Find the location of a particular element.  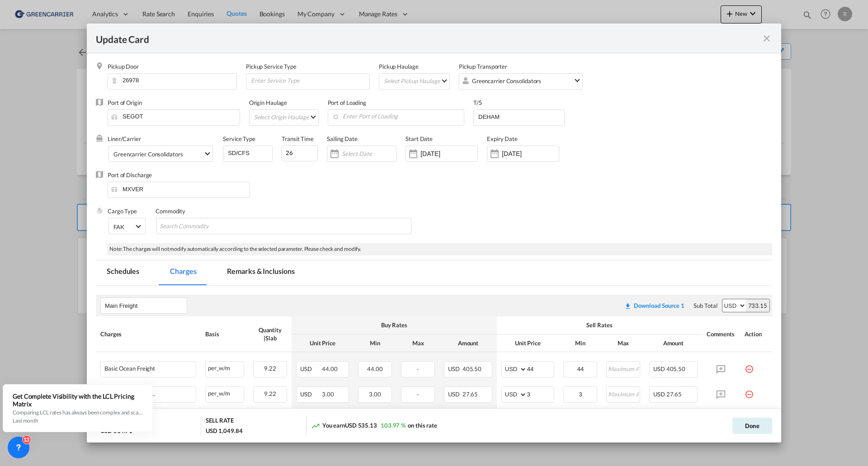

md-select: Select Origin Haulage is located at coordinates (286, 117).